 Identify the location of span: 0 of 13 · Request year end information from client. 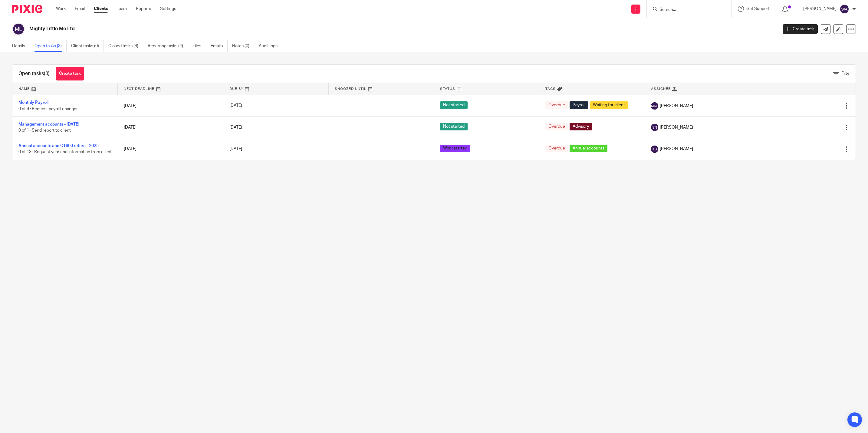
(65, 152).